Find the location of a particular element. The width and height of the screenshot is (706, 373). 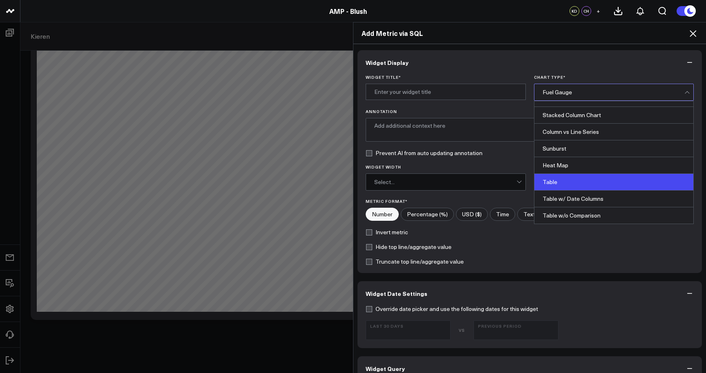

b: Last 30 Days is located at coordinates (408, 326).